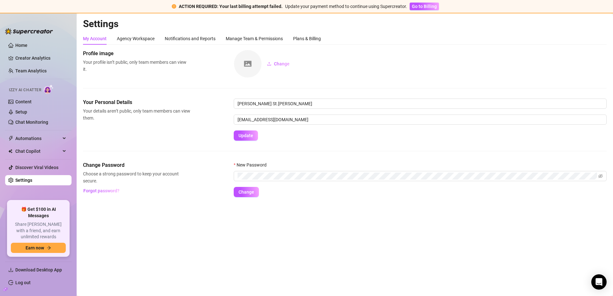 The width and height of the screenshot is (613, 296). I want to click on input: New Password, so click(417, 176).